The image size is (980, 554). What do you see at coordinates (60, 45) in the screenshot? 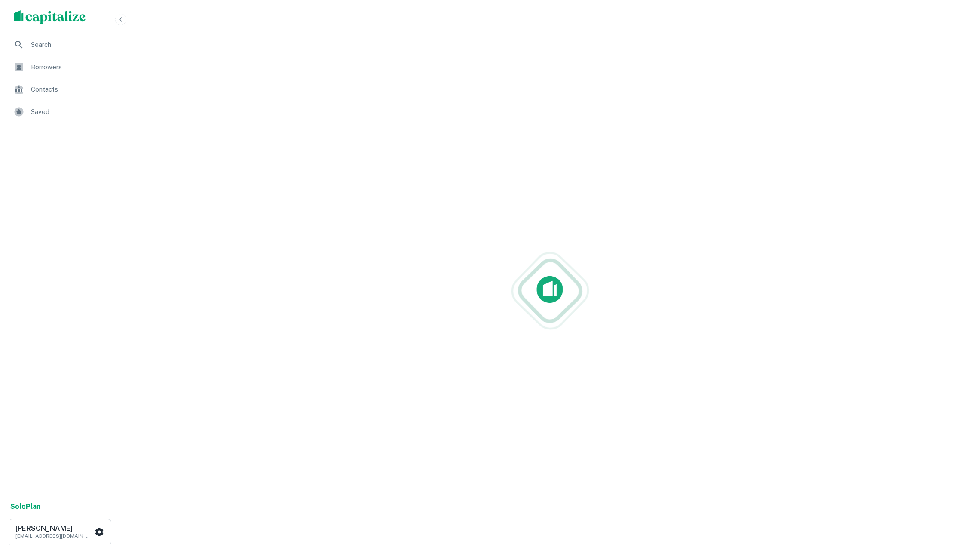
I see `div: Search` at bounding box center [60, 45].